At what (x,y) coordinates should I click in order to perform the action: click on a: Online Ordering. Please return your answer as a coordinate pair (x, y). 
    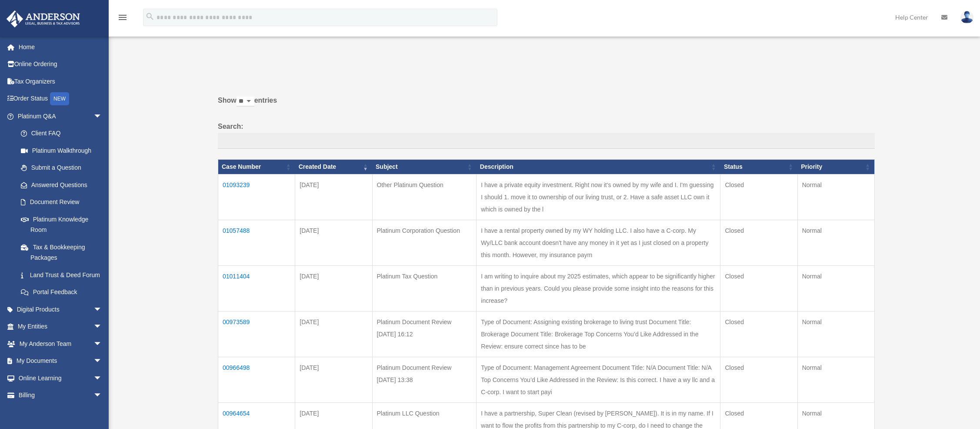
    Looking at the image, I should click on (60, 65).